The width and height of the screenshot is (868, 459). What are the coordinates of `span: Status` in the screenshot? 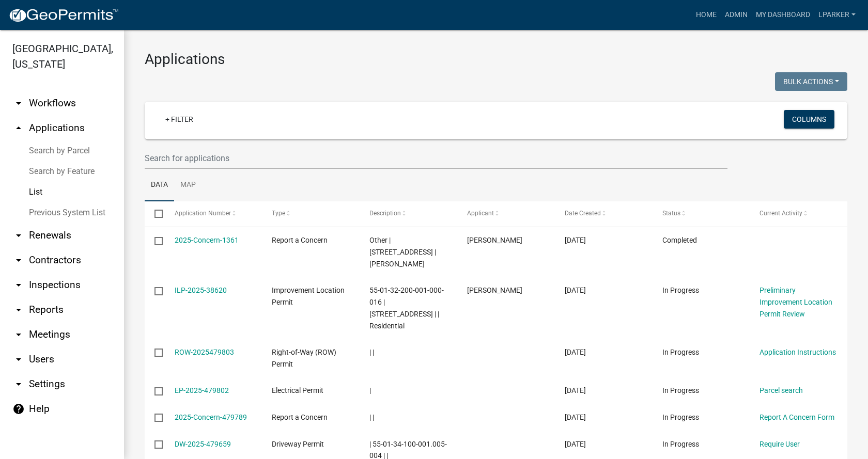 It's located at (671, 214).